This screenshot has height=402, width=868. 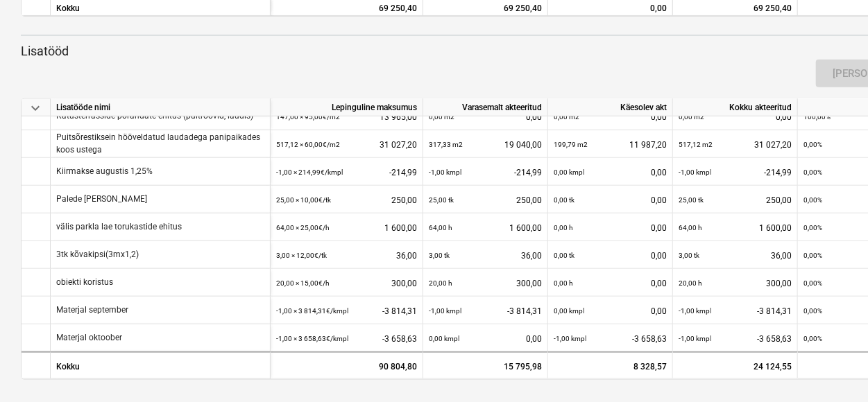 What do you see at coordinates (610, 367) in the screenshot?
I see `div: 8 328,57` at bounding box center [610, 367].